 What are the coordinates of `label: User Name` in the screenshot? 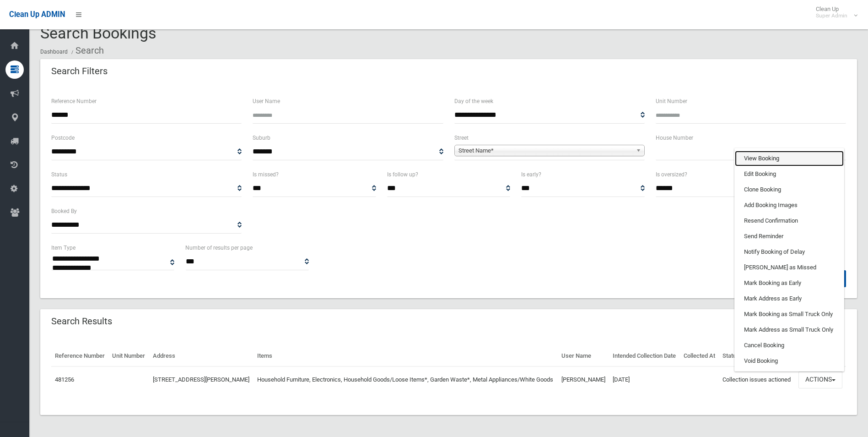 It's located at (266, 101).